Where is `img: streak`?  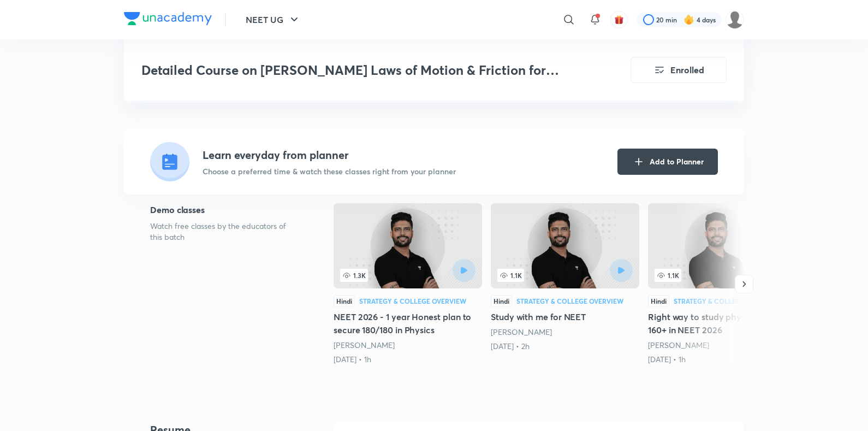 img: streak is located at coordinates (689, 19).